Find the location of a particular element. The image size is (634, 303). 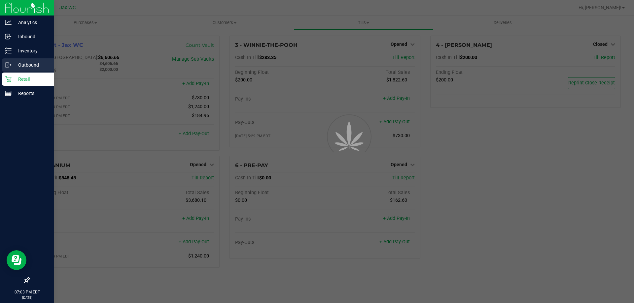

inline-svg: Inventory is located at coordinates (8, 51).